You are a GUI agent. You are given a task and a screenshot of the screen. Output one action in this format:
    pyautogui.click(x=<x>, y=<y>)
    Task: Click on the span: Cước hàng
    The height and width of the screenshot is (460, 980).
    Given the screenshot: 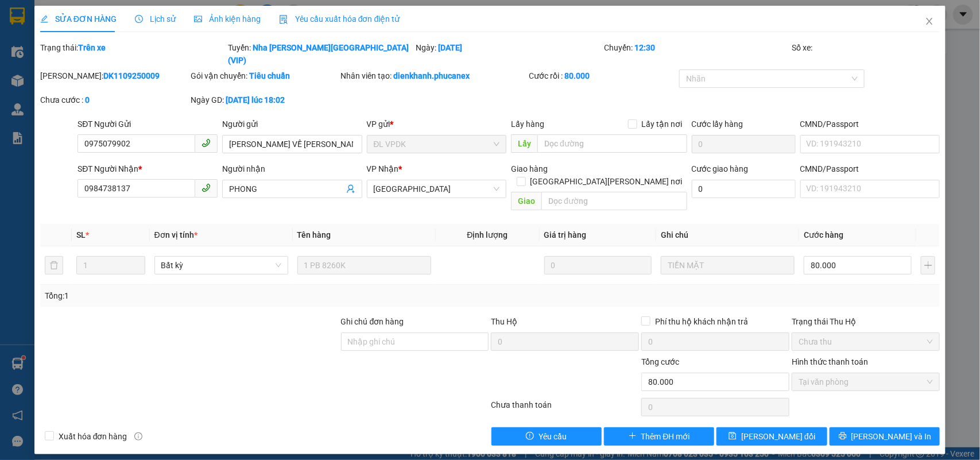 What is the action you would take?
    pyautogui.click(x=823, y=235)
    